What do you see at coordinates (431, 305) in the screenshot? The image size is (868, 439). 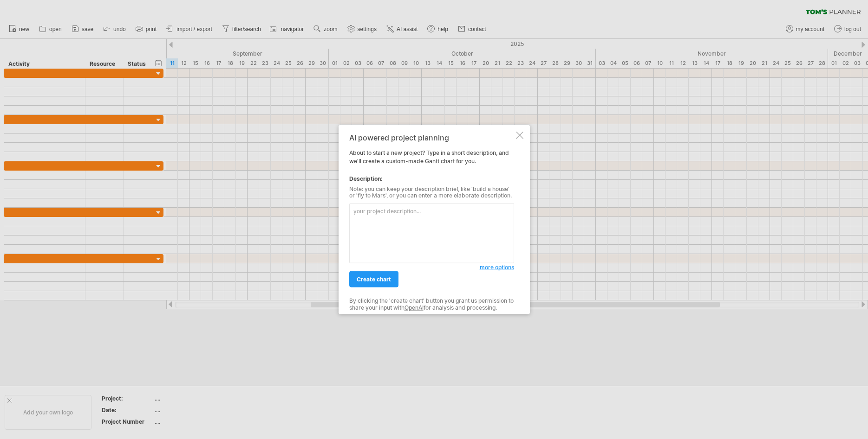 I see `div: By clicking the 'create chart' button you grant us permission to share your input with for analys...` at bounding box center [431, 305].